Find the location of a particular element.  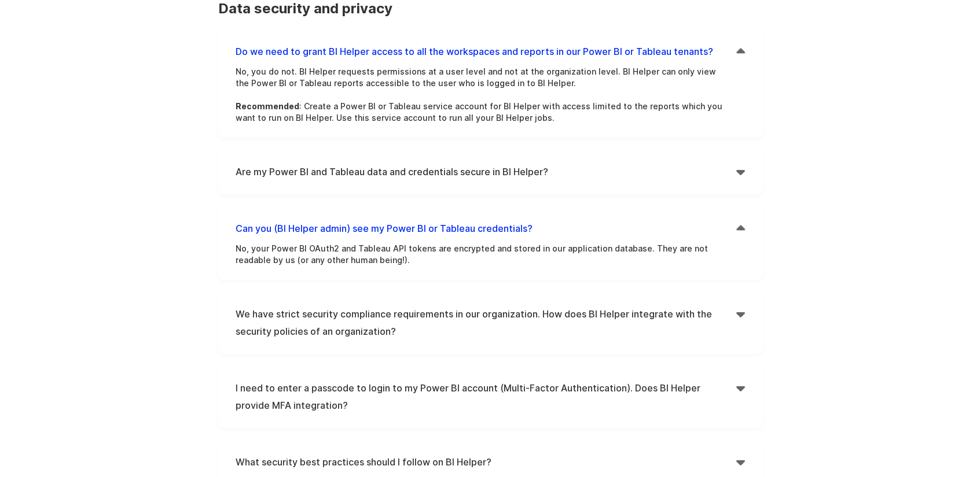

h4: Do we need to grant BI Helper access to all the workspaces and reports in our Power BI or Tableau... is located at coordinates (486, 51).